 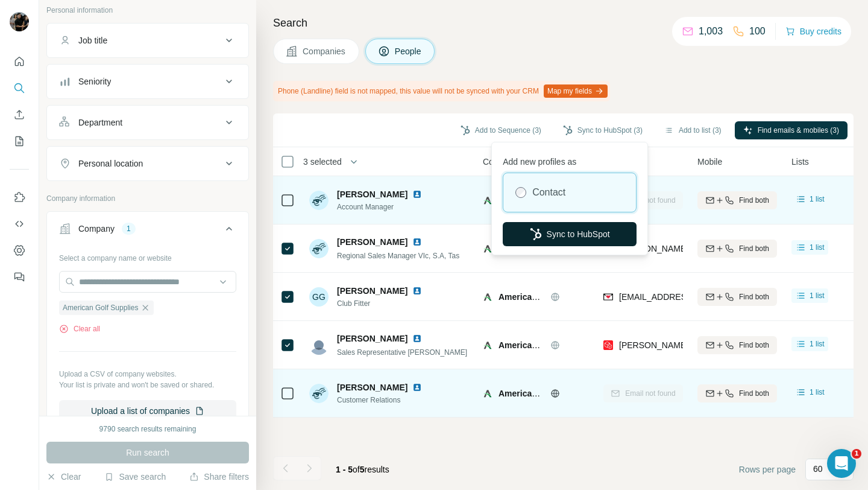 I want to click on span: Customer Relations, so click(x=381, y=399).